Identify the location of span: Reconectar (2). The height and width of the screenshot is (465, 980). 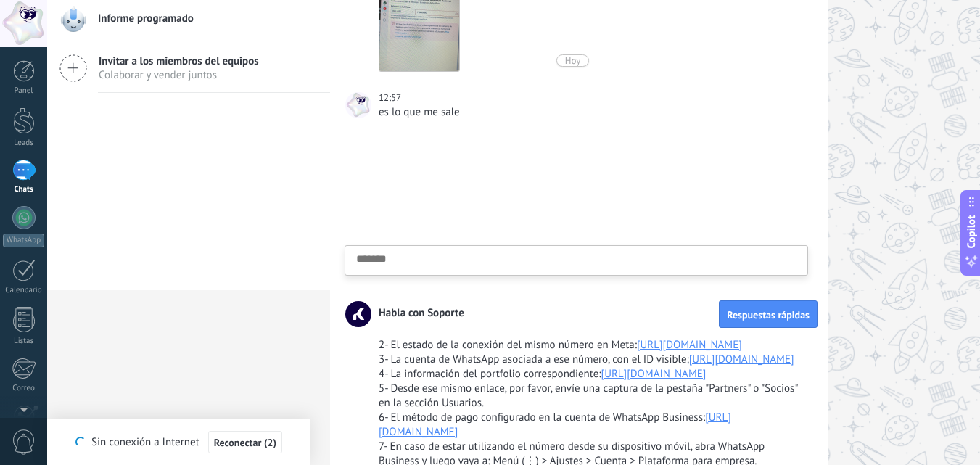
(245, 442).